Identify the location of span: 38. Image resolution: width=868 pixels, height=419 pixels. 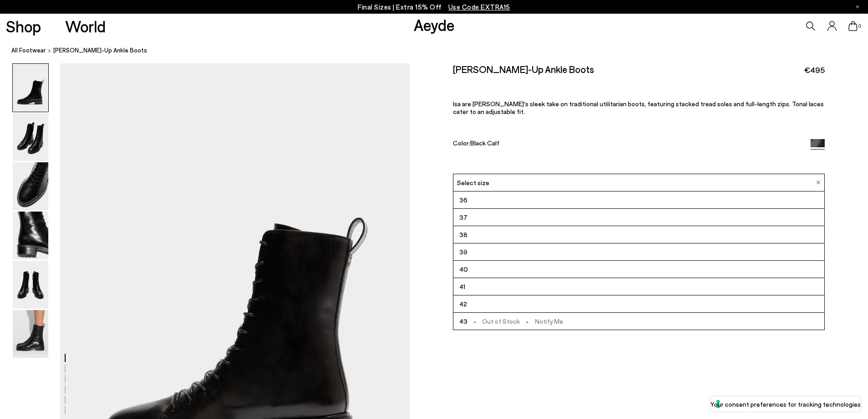
(464, 235).